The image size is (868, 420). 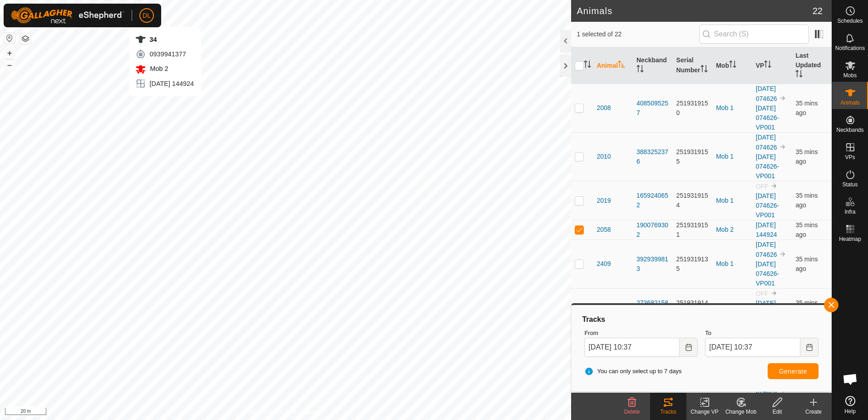 What do you see at coordinates (850, 379) in the screenshot?
I see `div: Open chat` at bounding box center [850, 379].